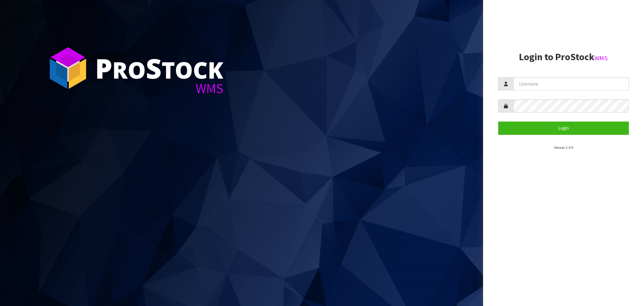 Image resolution: width=644 pixels, height=306 pixels. I want to click on span: S, so click(154, 68).